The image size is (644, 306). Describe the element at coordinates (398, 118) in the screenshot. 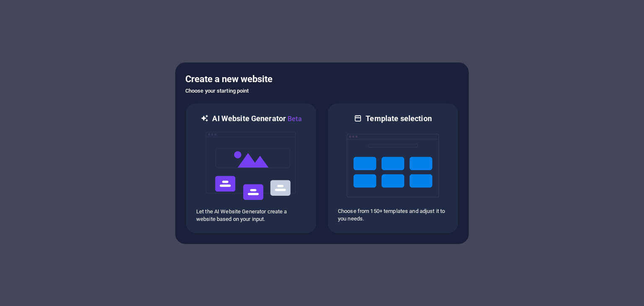

I see `h6: Template selection` at that location.